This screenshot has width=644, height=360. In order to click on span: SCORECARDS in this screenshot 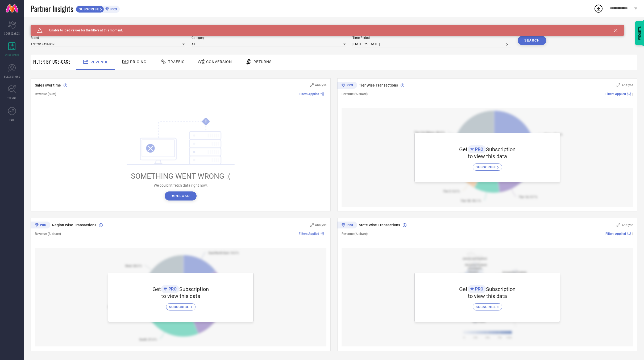, I will do `click(12, 33)`.